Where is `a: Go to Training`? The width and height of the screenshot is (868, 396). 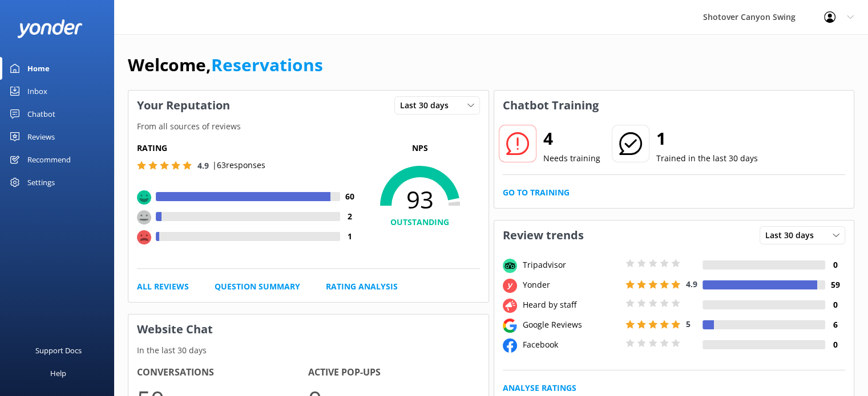
a: Go to Training is located at coordinates (536, 192).